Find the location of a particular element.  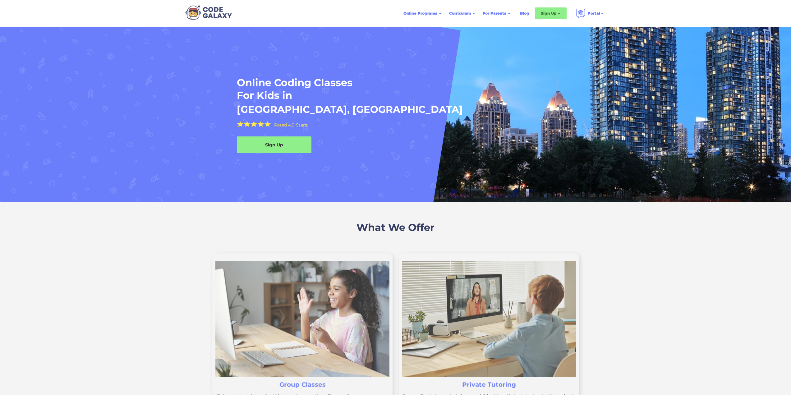

div: Rated 4.9 Stars is located at coordinates (291, 125).